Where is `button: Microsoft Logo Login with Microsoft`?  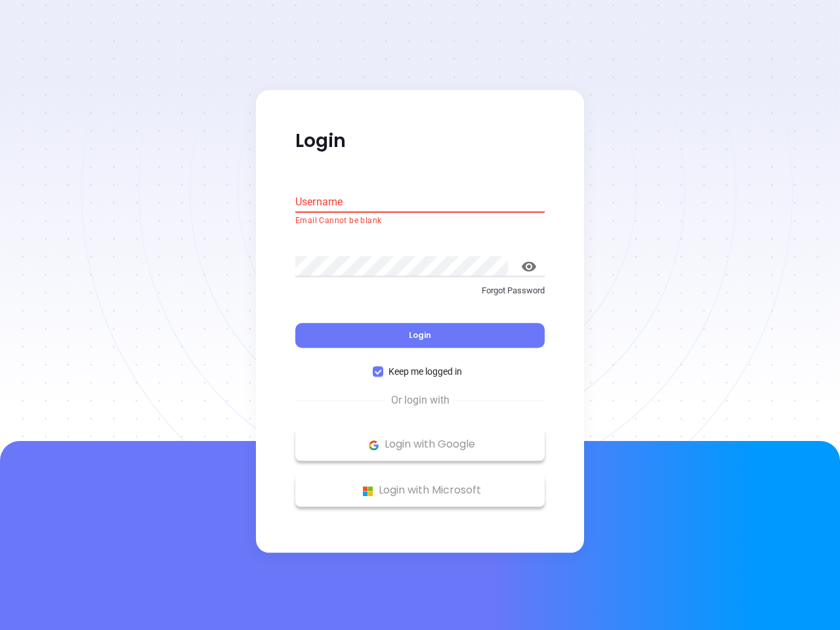
button: Microsoft Logo Login with Microsoft is located at coordinates (420, 491).